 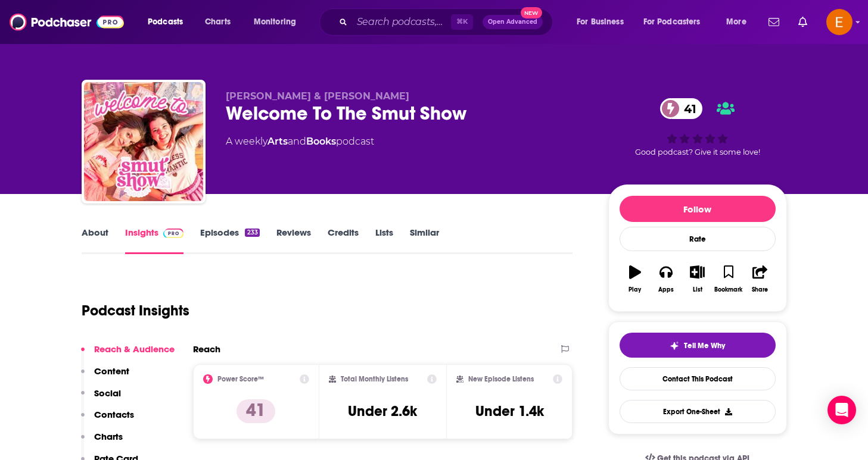 What do you see at coordinates (217, 22) in the screenshot?
I see `span: Charts` at bounding box center [217, 22].